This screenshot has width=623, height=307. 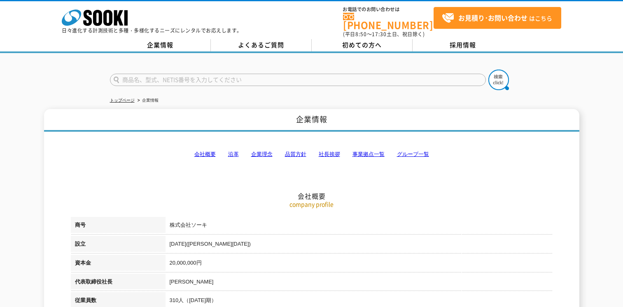 What do you see at coordinates (493, 18) in the screenshot?
I see `strong: お見積り･お問い合わせ` at bounding box center [493, 18].